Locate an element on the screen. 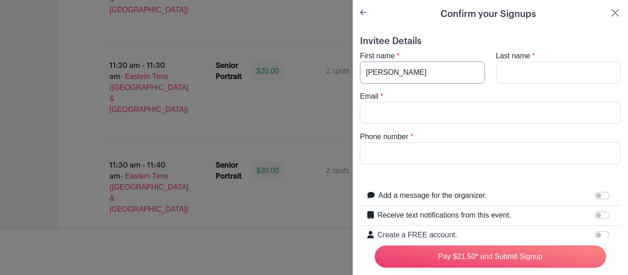  label: Phone number is located at coordinates (384, 137).